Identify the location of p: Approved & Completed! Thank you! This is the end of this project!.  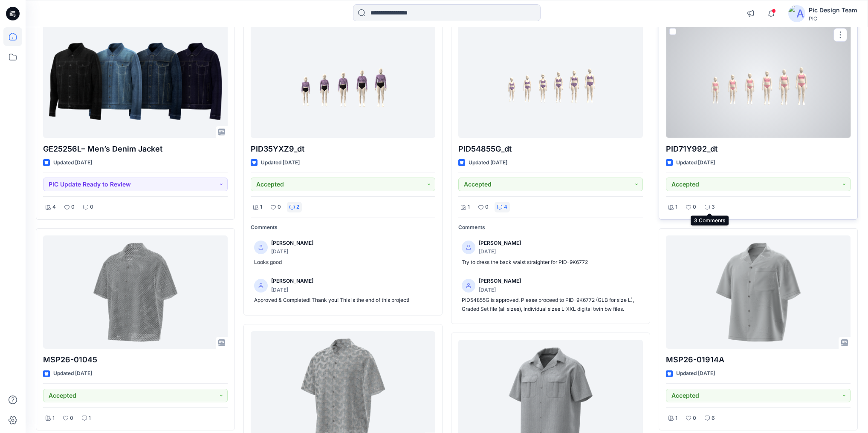
(343, 301).